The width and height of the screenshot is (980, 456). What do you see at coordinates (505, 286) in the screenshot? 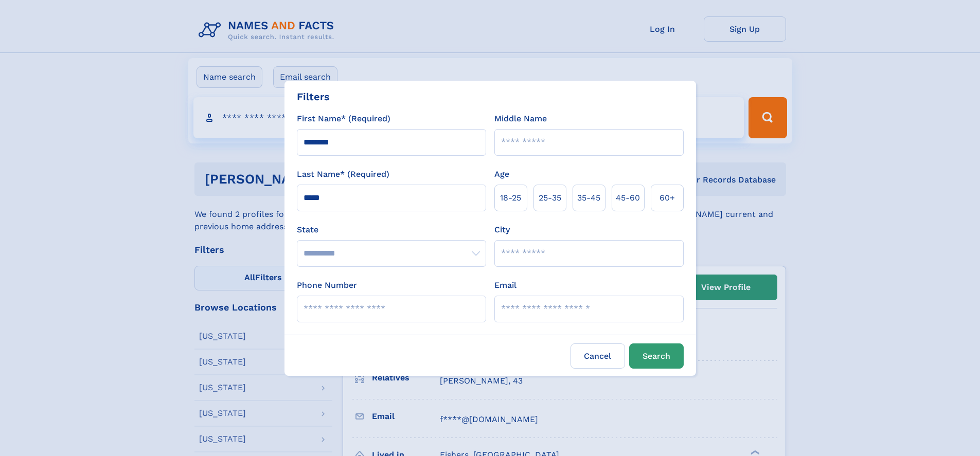
I see `label: Email` at bounding box center [505, 286].